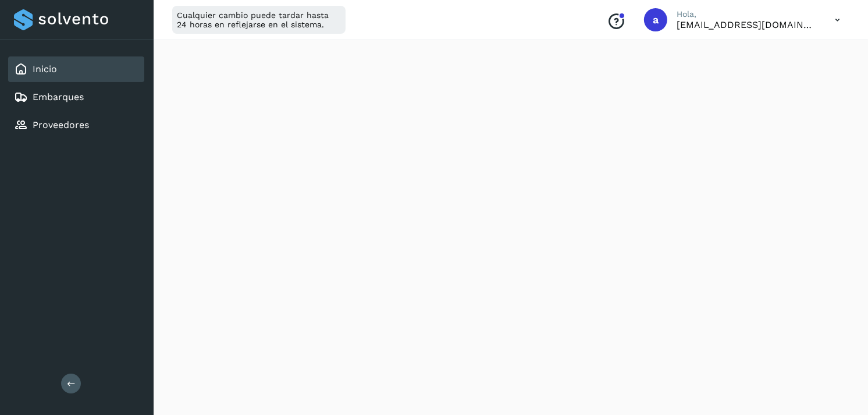 Image resolution: width=868 pixels, height=415 pixels. What do you see at coordinates (58, 96) in the screenshot?
I see `a: Embarques` at bounding box center [58, 96].